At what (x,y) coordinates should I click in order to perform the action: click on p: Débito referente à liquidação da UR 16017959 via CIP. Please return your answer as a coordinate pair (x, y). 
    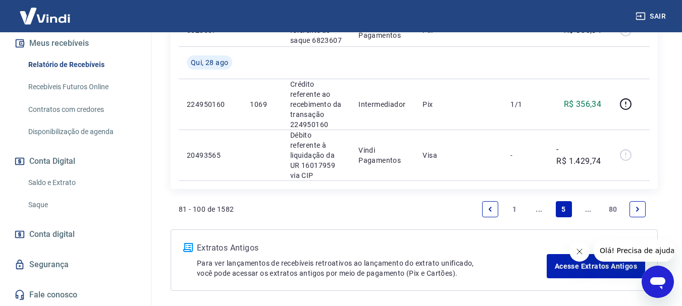
    Looking at the image, I should click on (316, 155).